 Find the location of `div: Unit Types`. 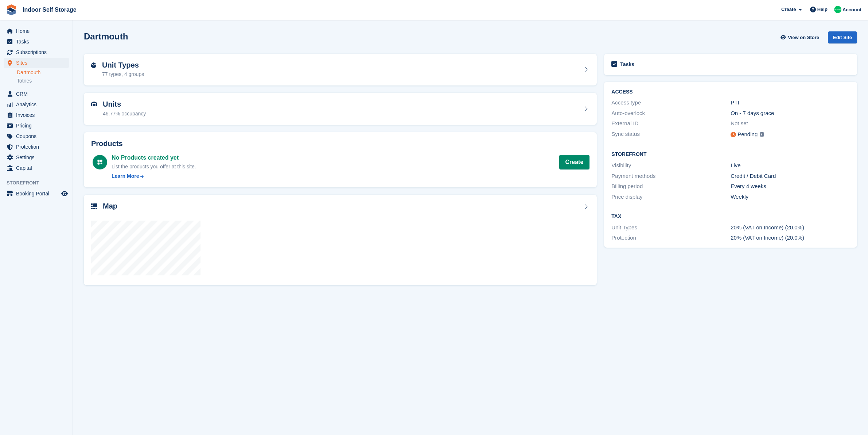

div: Unit Types is located at coordinates (671, 227).